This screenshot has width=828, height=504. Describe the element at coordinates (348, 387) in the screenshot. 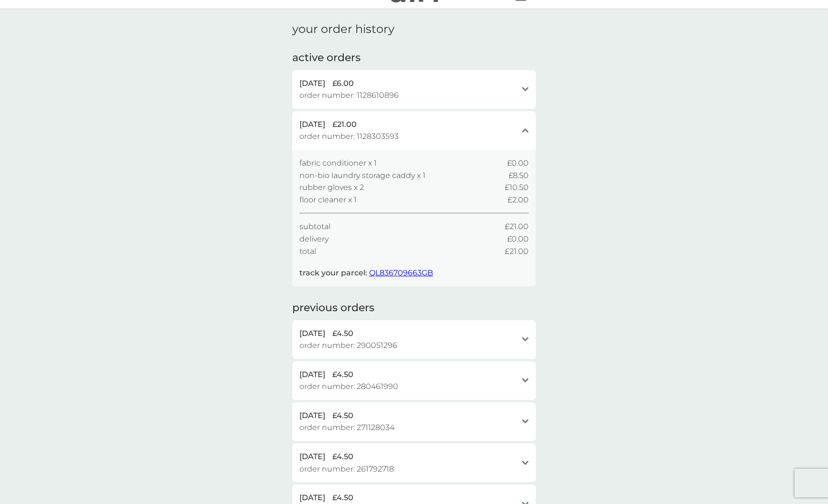

I see `span: order number: 280461990` at that location.